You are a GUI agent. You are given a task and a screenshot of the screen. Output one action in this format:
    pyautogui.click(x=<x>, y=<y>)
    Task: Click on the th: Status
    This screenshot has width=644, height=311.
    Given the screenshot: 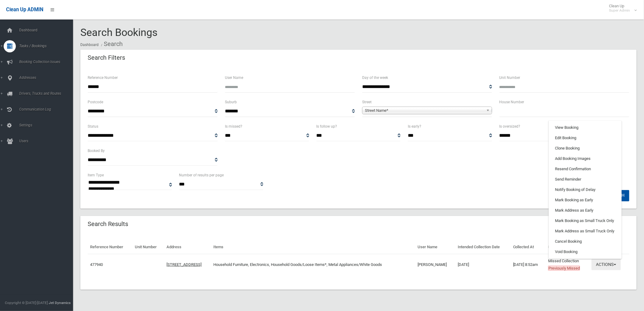 What is the action you would take?
    pyautogui.click(x=567, y=247)
    